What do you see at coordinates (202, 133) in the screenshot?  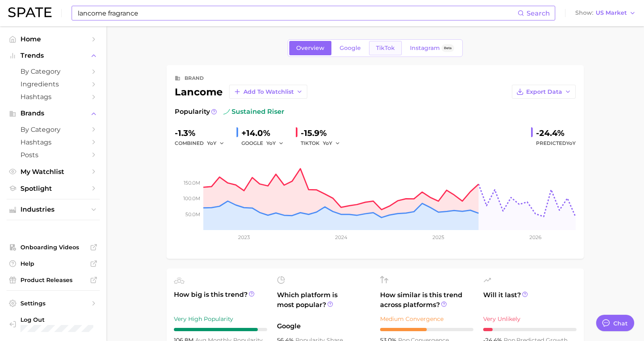 I see `div: -1.3%` at bounding box center [202, 133].